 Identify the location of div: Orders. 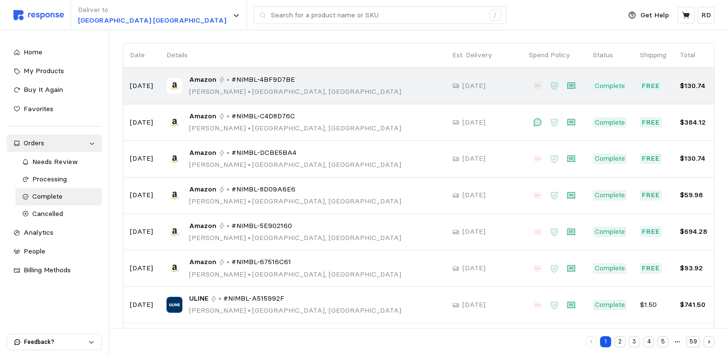
(54, 143).